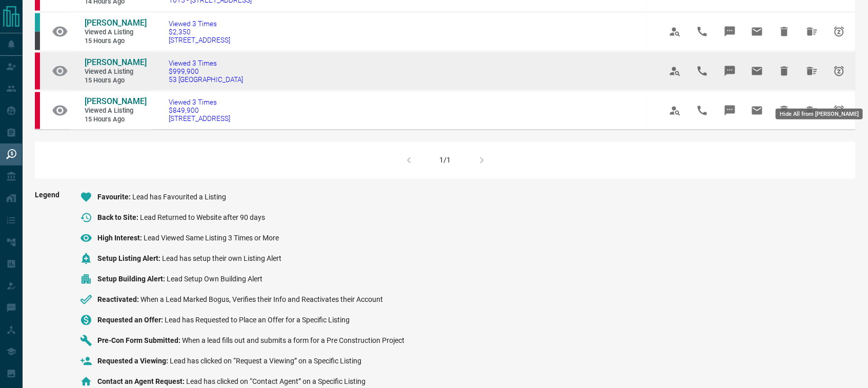 The height and width of the screenshot is (388, 868). What do you see at coordinates (132, 280) in the screenshot?
I see `span: Setup Building Alert` at bounding box center [132, 280].